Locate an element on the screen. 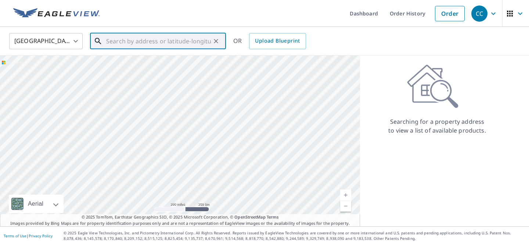 The width and height of the screenshot is (529, 245). a: Current Level 5, Zoom In is located at coordinates (346, 195).